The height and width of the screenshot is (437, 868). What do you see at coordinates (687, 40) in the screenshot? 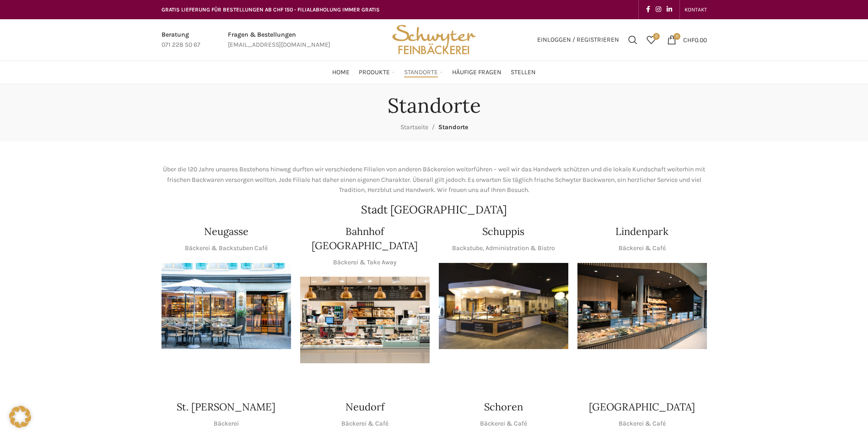
I see `a: 0 CHF0.00` at bounding box center [687, 40].